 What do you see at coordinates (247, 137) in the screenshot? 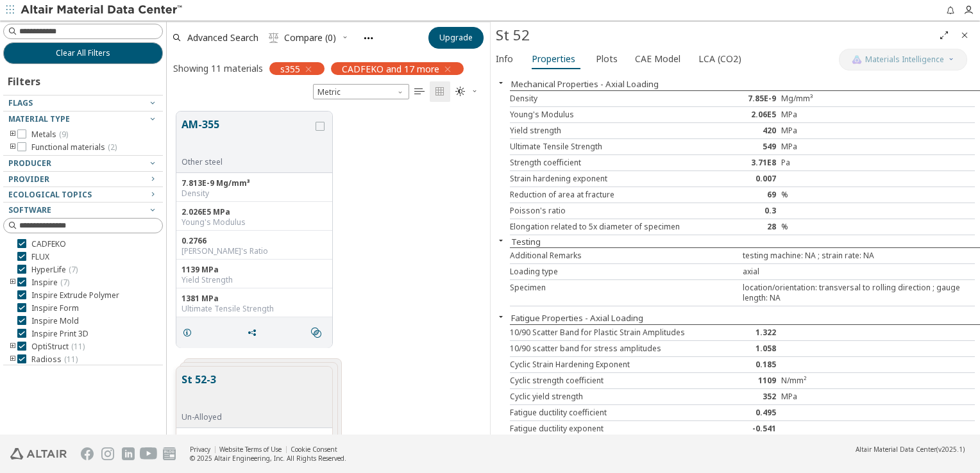
I see `button: AM-355` at bounding box center [247, 137].